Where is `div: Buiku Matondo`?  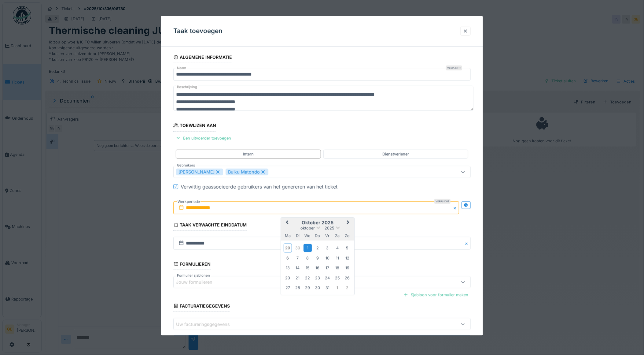
div: Buiku Matondo is located at coordinates (247, 172).